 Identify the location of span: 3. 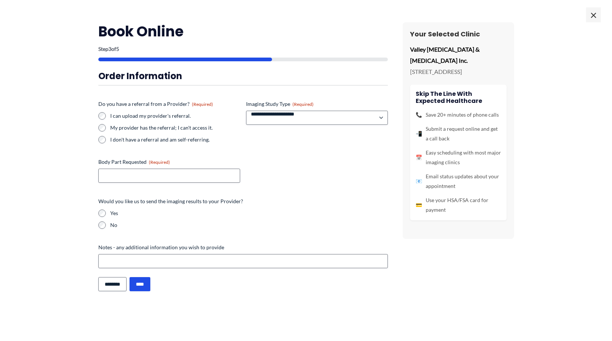
(110, 49).